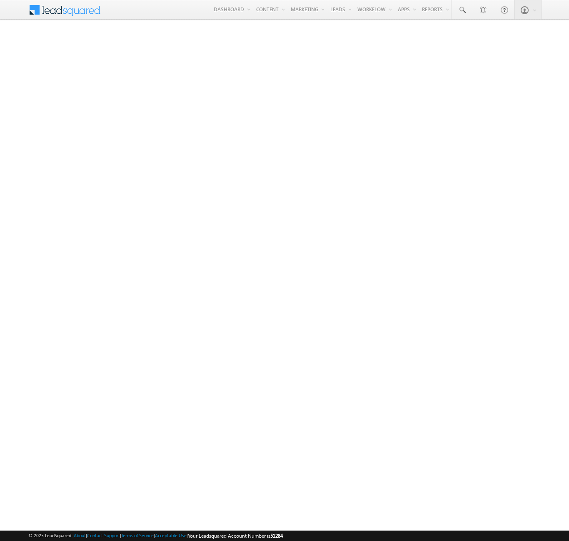 The width and height of the screenshot is (569, 541). What do you see at coordinates (235, 535) in the screenshot?
I see `span: Your Leadsquared Account Number is` at bounding box center [235, 535].